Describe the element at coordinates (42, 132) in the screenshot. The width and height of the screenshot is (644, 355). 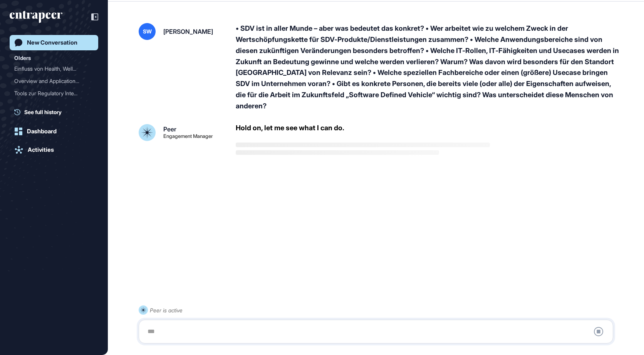
I see `div: Dashboard` at that location.